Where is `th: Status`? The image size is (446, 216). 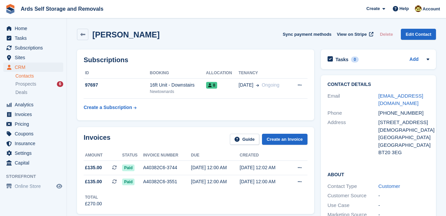 th: Status is located at coordinates (132, 155).